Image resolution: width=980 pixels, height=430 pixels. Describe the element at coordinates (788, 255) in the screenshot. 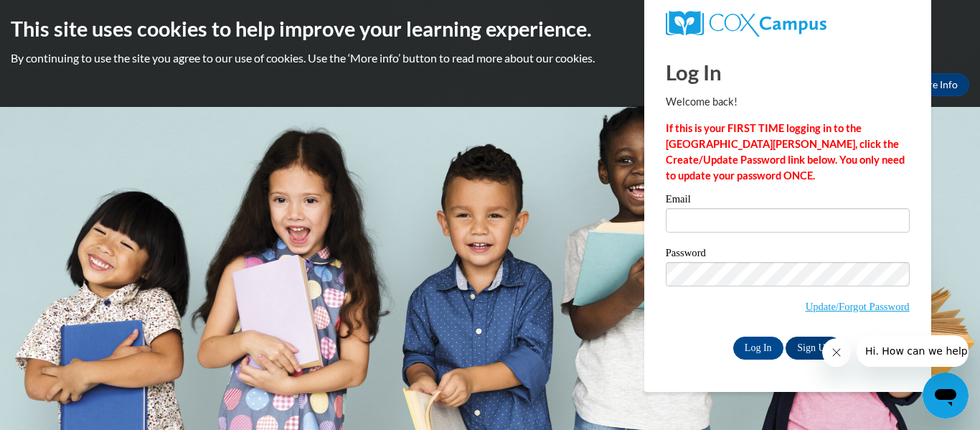

I see `label: Password` at that location.